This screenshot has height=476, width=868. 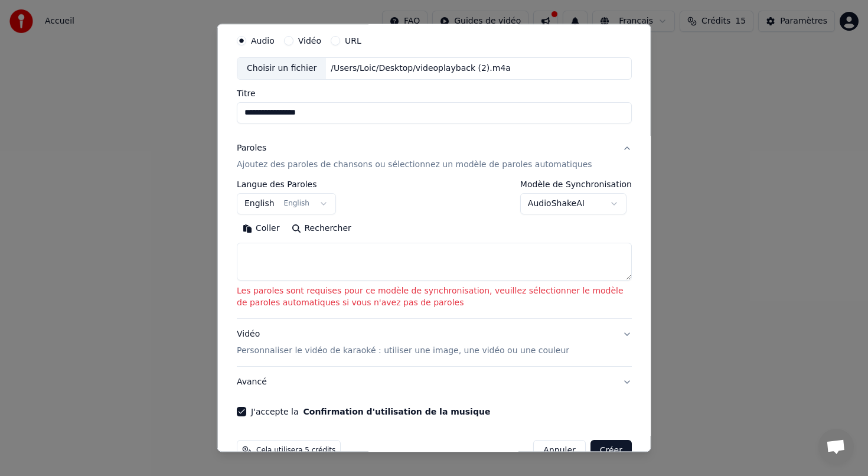 What do you see at coordinates (559, 450) in the screenshot?
I see `button: Annuler` at bounding box center [559, 450].